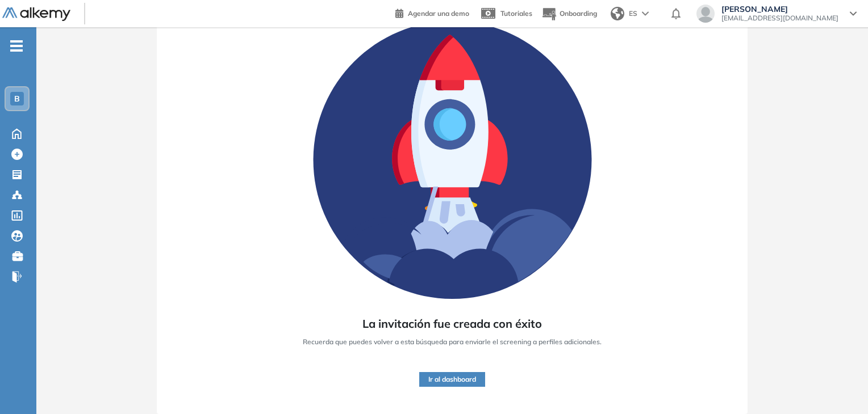  I want to click on span: Onboarding, so click(578, 13).